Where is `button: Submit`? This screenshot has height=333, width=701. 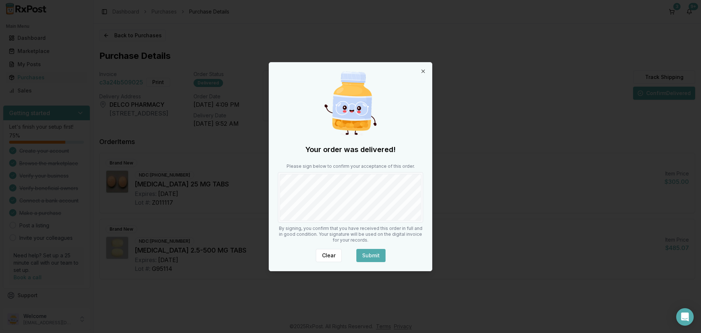 button: Submit is located at coordinates (371, 255).